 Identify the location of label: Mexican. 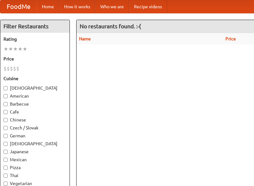
(35, 159).